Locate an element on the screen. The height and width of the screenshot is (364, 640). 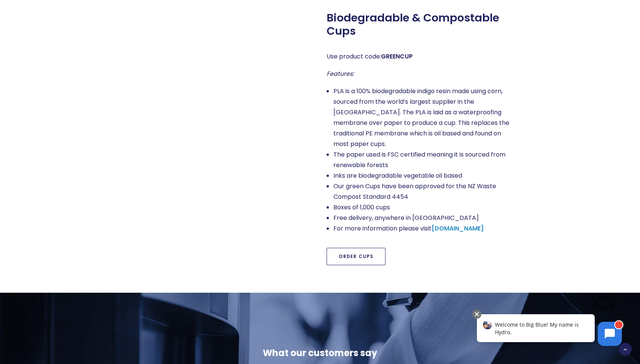
li: Boxes of 1,000 cups is located at coordinates (421, 208).